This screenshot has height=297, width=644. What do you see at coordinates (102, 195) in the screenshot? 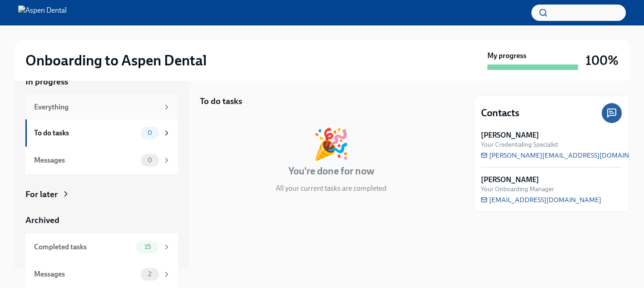
I see `a: For later` at bounding box center [102, 195].